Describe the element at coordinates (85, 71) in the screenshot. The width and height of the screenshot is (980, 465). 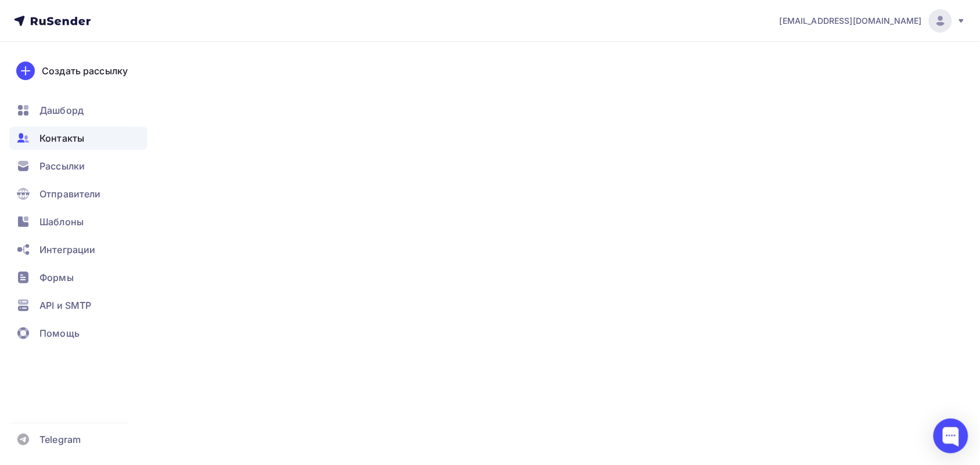
I see `div: Создать рассылку` at that location.